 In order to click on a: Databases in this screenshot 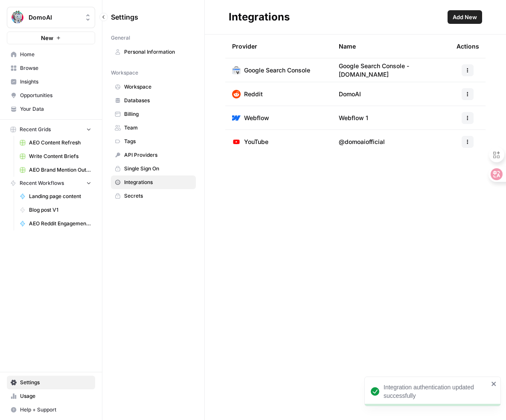, I will do `click(153, 100)`.